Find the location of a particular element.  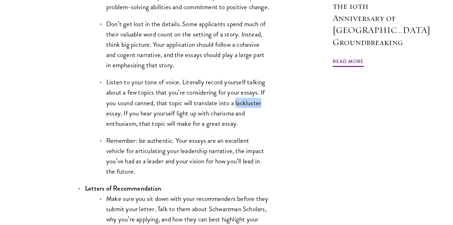

span: Read More is located at coordinates (348, 62).